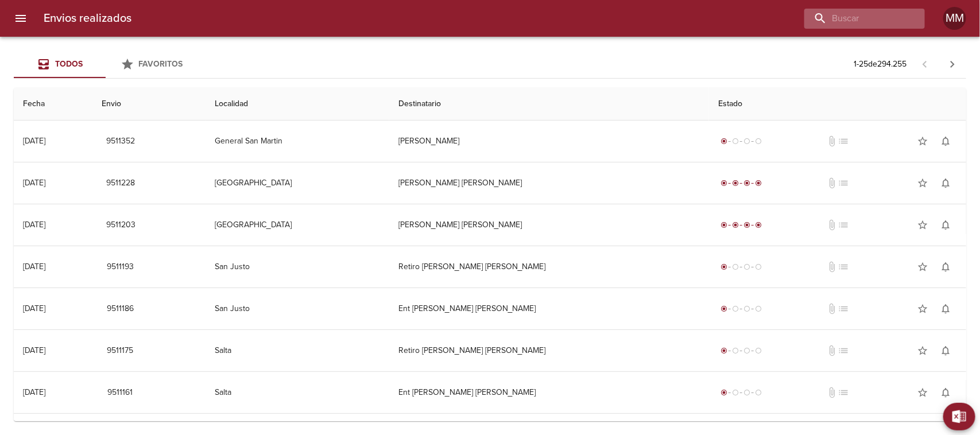  Describe the element at coordinates (105, 64) in the screenshot. I see `div: Tabs Envios` at that location.